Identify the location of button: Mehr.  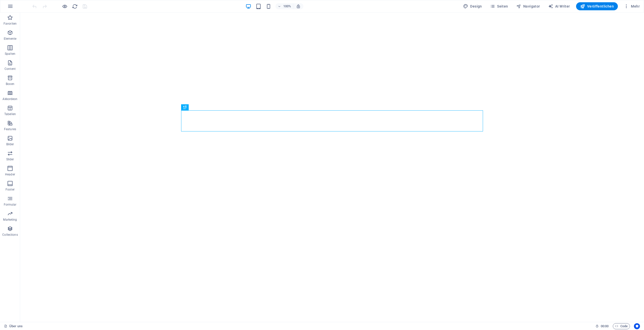
(632, 6).